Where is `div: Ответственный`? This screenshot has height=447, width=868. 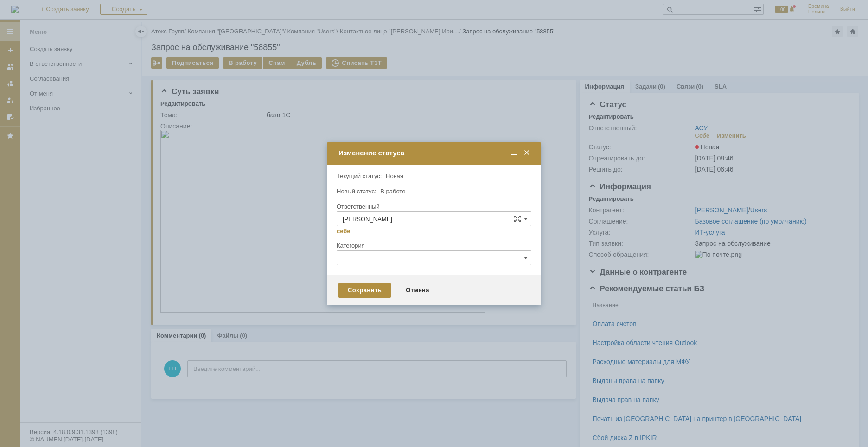
div: Ответственный is located at coordinates (433, 206).